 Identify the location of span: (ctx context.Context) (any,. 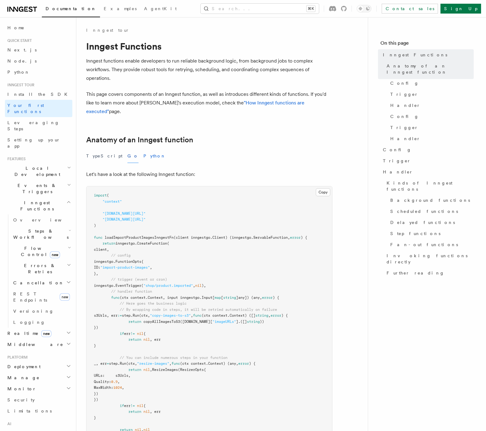
(209, 363).